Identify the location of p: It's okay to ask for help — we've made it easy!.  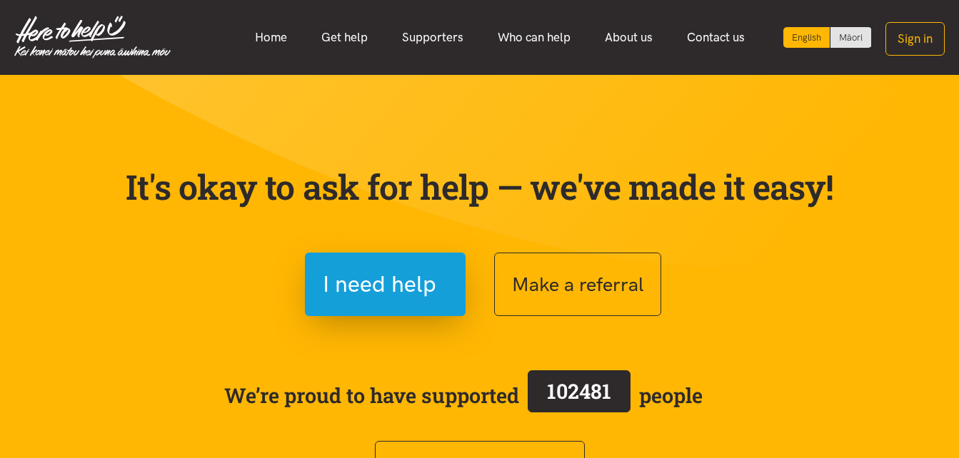
(480, 187).